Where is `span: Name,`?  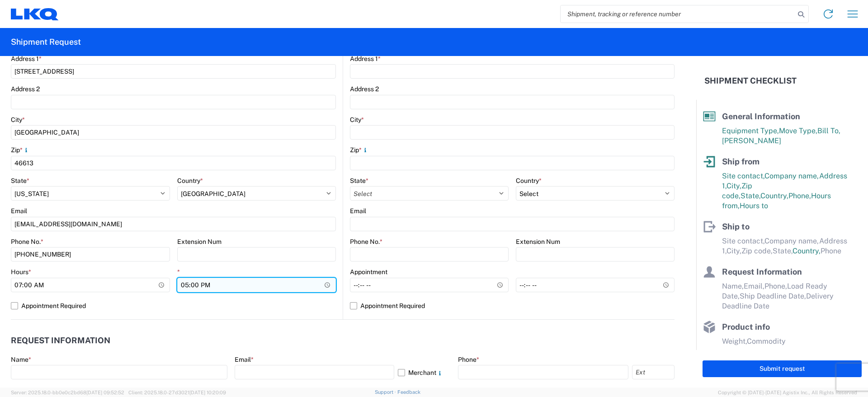
span: Name, is located at coordinates (733, 286).